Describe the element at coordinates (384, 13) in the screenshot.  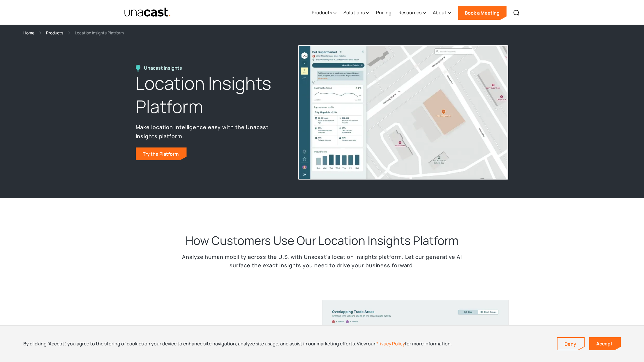
I see `a: Pricing` at that location.